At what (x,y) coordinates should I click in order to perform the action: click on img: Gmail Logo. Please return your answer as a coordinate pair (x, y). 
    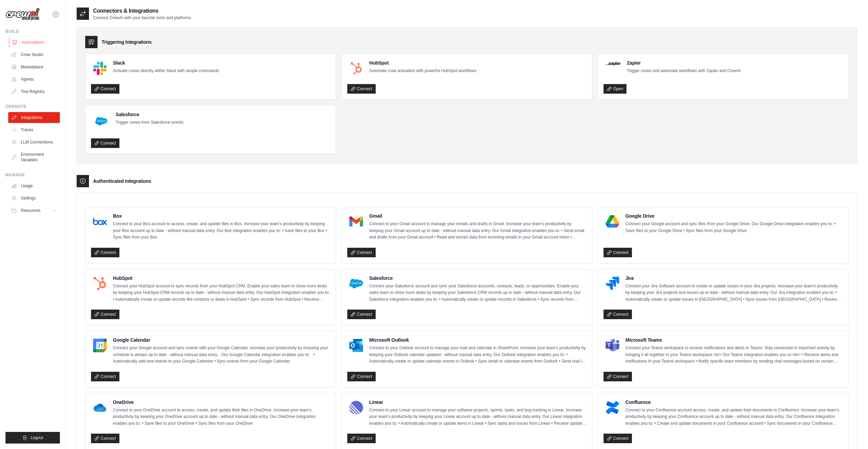
    Looking at the image, I should click on (356, 221).